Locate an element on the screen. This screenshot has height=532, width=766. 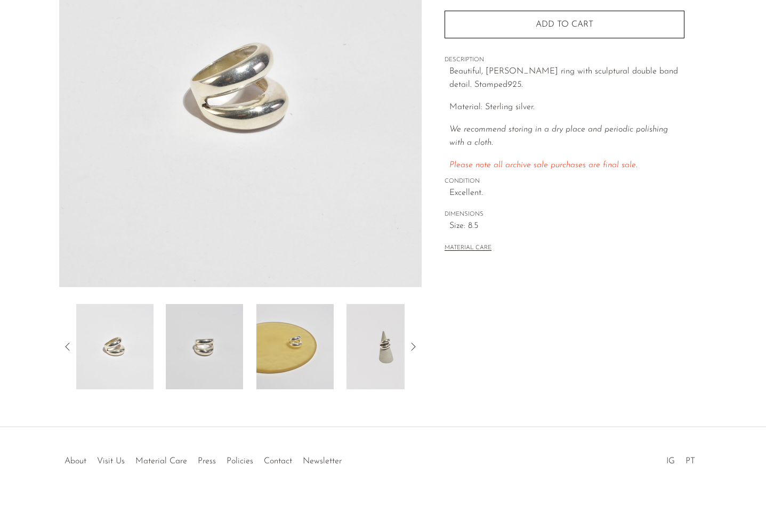
span: Excellent. is located at coordinates (567, 193).